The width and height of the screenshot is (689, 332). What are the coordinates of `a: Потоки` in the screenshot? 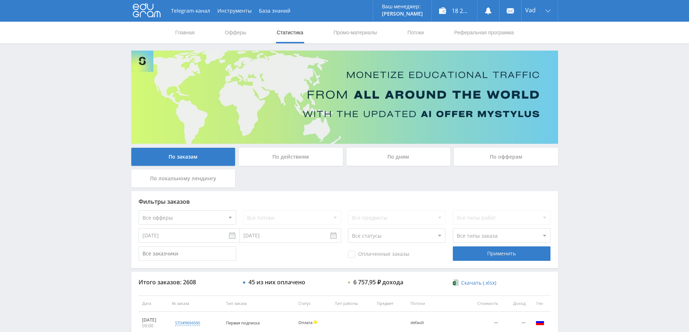 It's located at (416, 33).